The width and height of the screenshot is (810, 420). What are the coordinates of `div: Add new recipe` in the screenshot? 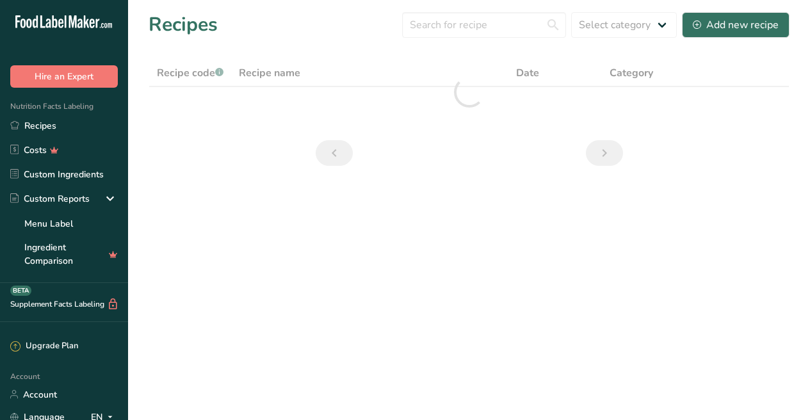 It's located at (736, 25).